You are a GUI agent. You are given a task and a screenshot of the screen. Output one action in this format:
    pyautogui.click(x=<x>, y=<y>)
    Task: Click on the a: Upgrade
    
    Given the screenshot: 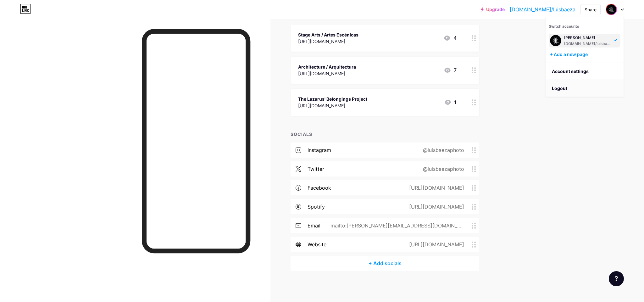 What is the action you would take?
    pyautogui.click(x=492, y=9)
    